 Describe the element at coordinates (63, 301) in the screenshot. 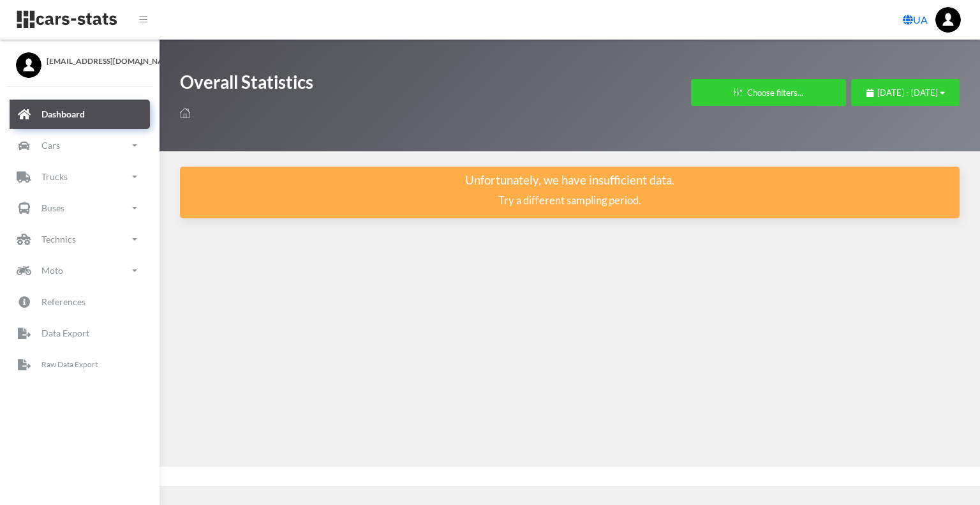

I see `p: References` at that location.